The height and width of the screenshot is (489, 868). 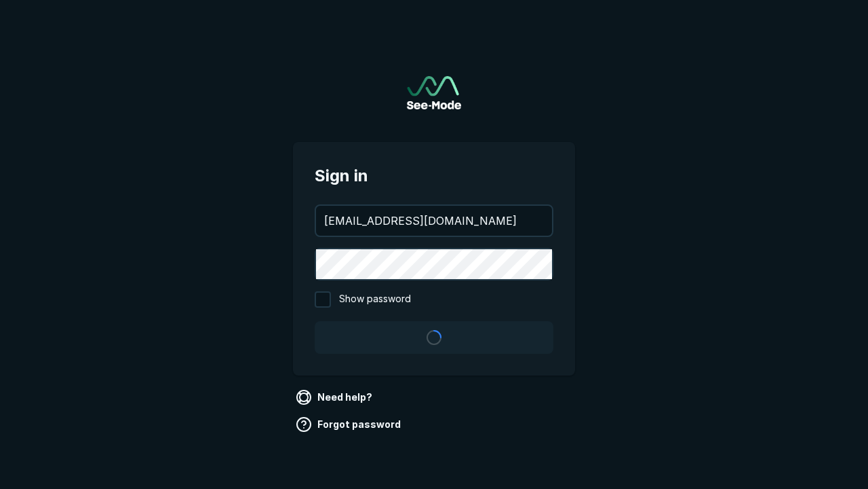 I want to click on span: Sign in, so click(x=434, y=176).